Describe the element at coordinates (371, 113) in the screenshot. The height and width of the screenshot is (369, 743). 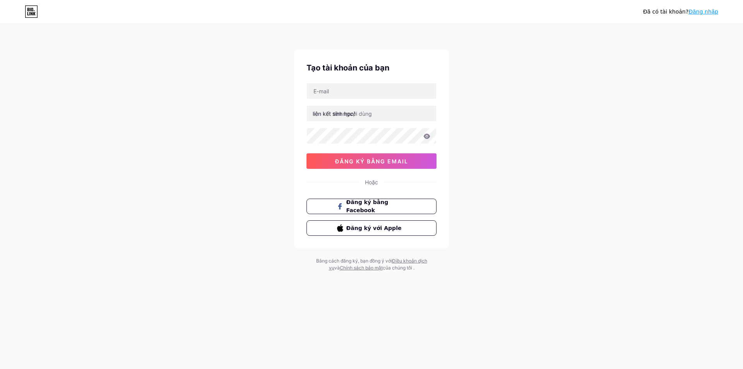
I see `input: tên người dùng` at that location.